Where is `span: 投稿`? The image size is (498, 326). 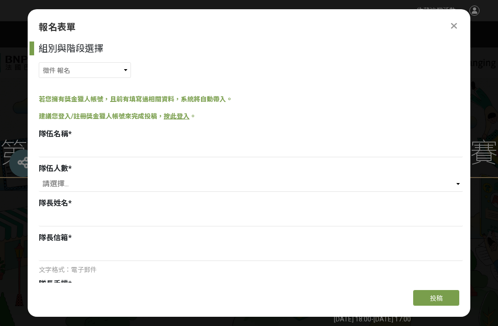 span: 投稿 is located at coordinates (436, 298).